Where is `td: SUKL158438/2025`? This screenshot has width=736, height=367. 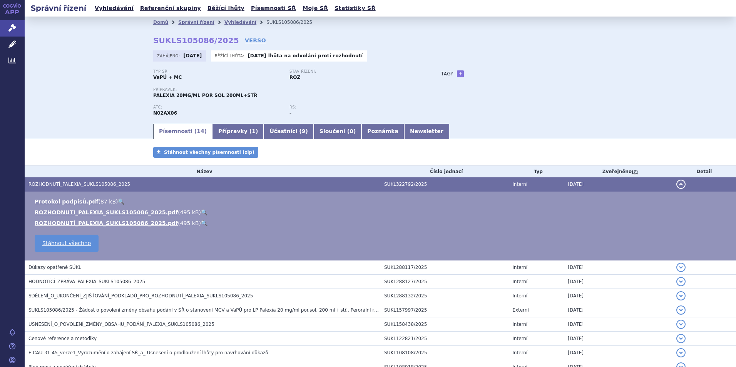
td: SUKL158438/2025 is located at coordinates (444, 324).